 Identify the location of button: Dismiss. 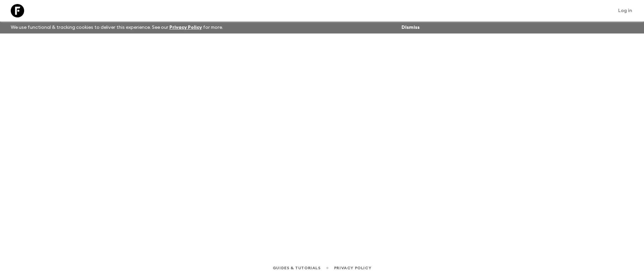
(411, 27).